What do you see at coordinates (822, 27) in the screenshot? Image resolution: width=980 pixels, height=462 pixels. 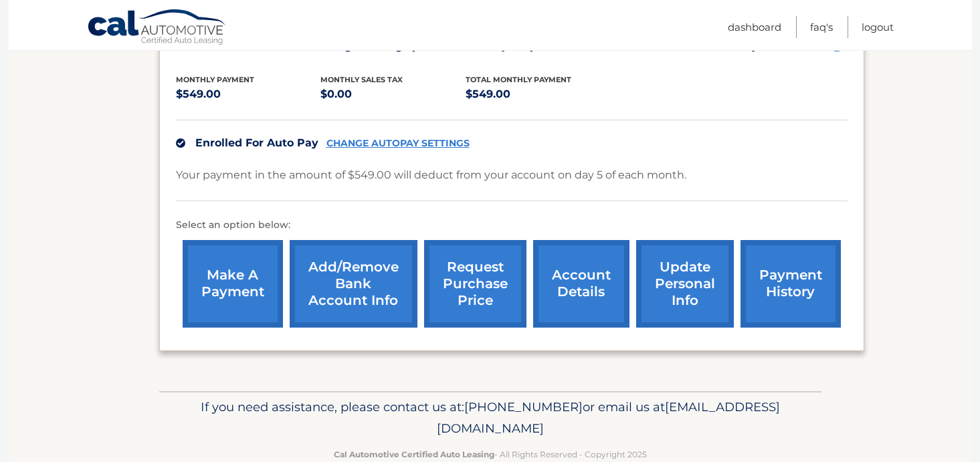 I see `a: FAQ's` at bounding box center [822, 27].